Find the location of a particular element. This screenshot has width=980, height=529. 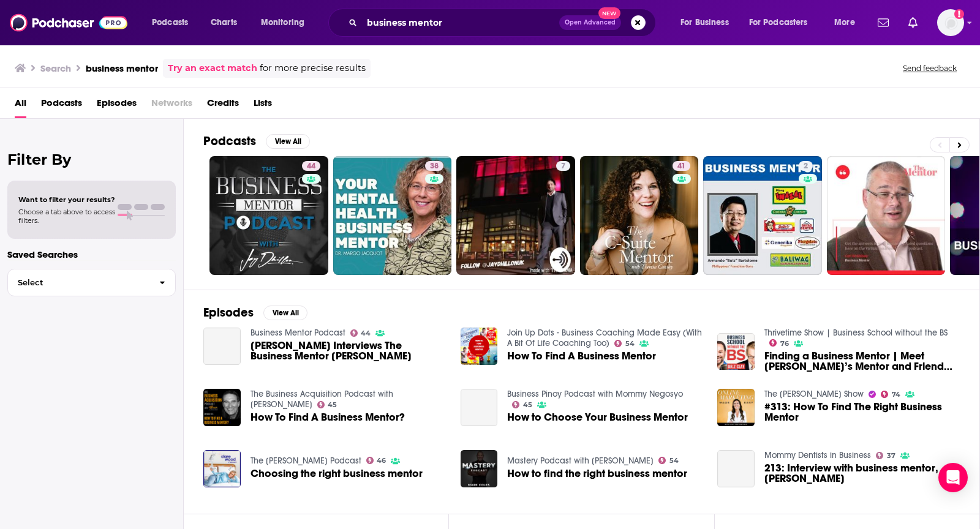

a: 76 is located at coordinates (779, 343).